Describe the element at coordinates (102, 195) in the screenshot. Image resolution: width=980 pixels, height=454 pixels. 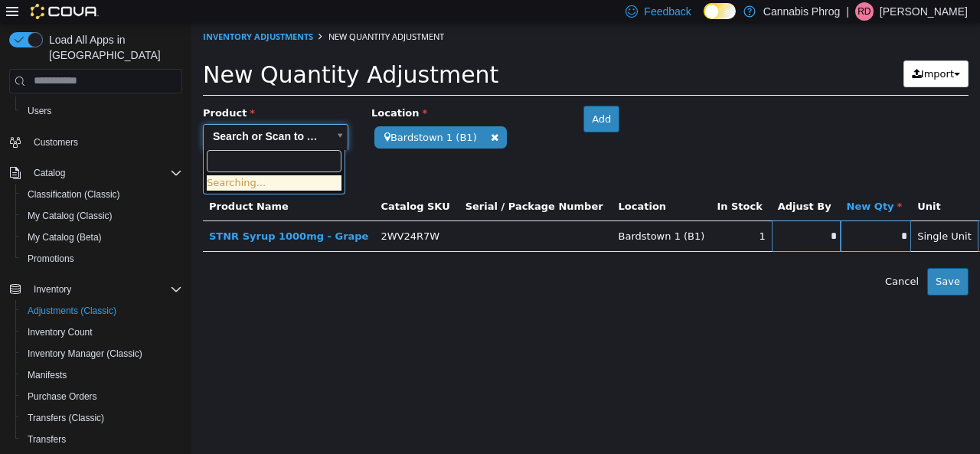
I see `button: Classification (Classic)` at that location.